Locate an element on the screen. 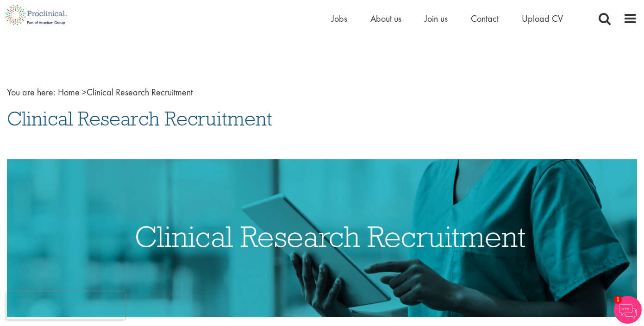  span: Contact is located at coordinates (485, 18).